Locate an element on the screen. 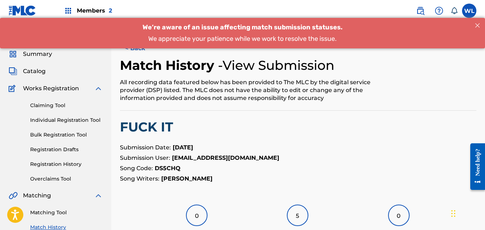  span: 2 is located at coordinates (110, 10).